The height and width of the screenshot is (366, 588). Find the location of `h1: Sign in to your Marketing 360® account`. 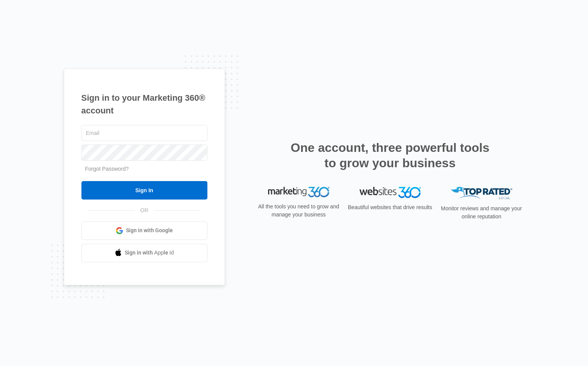

h1: Sign in to your Marketing 360® account is located at coordinates (144, 104).